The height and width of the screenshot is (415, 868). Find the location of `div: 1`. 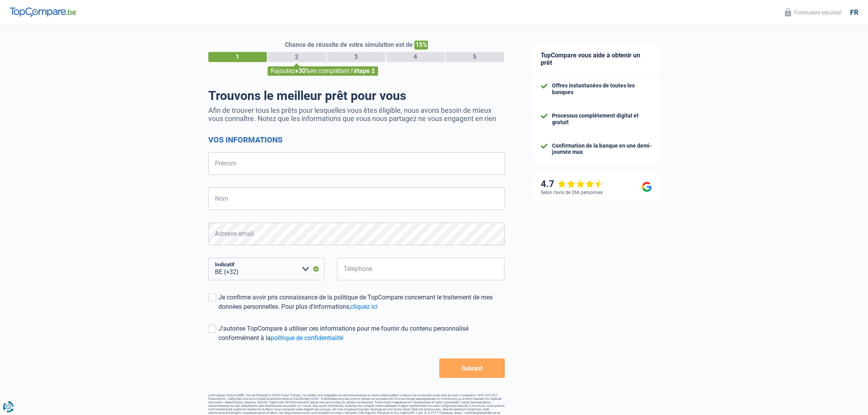

div: 1 is located at coordinates (237, 57).